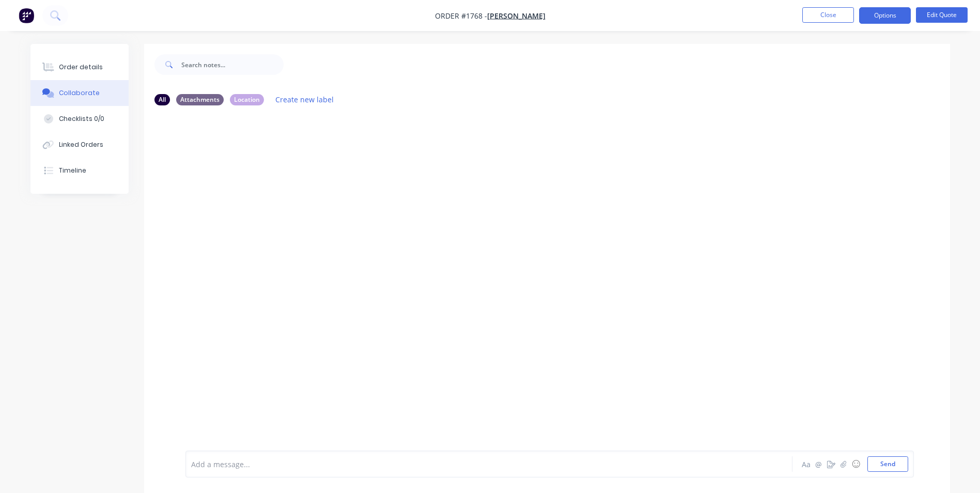 Image resolution: width=980 pixels, height=493 pixels. Describe the element at coordinates (828, 15) in the screenshot. I see `button: Close` at that location.